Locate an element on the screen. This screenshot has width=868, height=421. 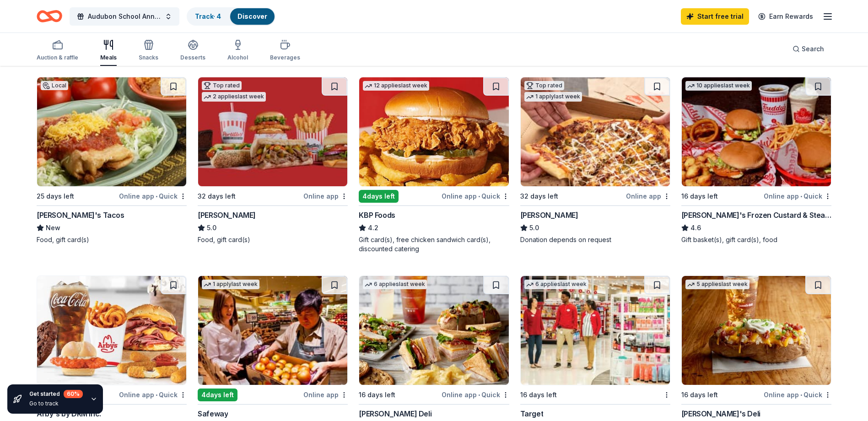
button: Track· 4Discover is located at coordinates (231, 17).